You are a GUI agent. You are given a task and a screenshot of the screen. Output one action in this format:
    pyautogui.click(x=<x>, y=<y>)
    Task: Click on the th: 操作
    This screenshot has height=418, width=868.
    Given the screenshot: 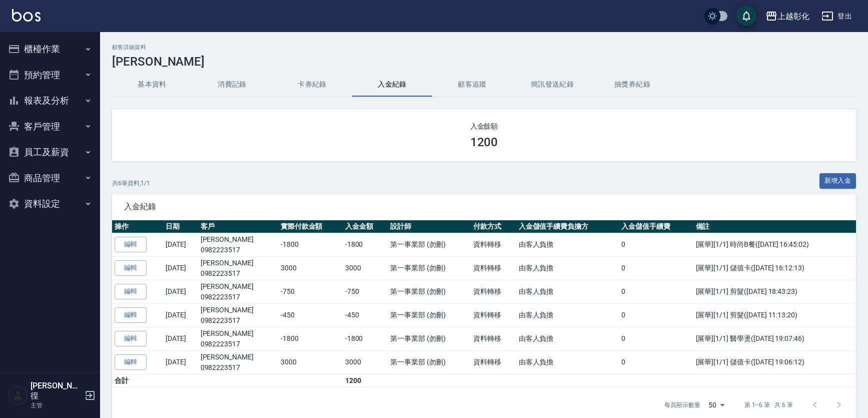 What is the action you would take?
    pyautogui.click(x=137, y=227)
    